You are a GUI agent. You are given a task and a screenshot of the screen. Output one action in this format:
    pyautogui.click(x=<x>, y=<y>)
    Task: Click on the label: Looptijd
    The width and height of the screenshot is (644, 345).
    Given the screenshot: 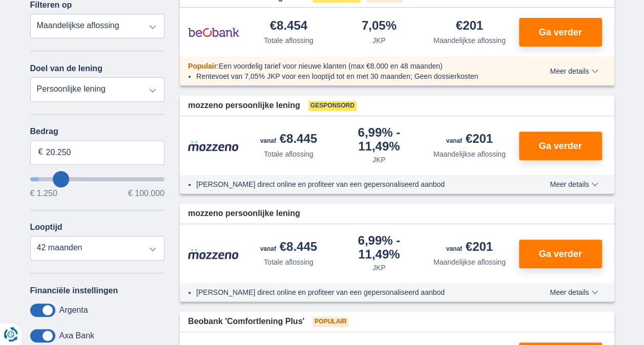 What is the action you would take?
    pyautogui.click(x=46, y=227)
    